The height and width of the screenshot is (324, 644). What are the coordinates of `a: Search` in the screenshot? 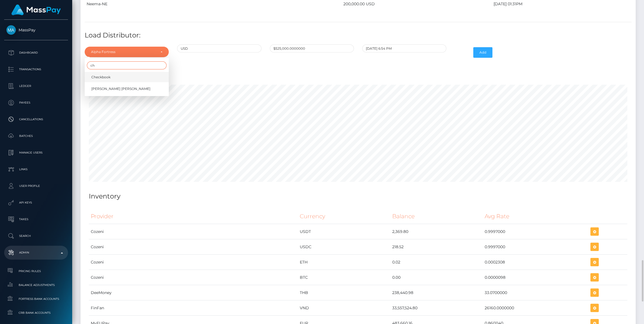 It's located at (36, 236).